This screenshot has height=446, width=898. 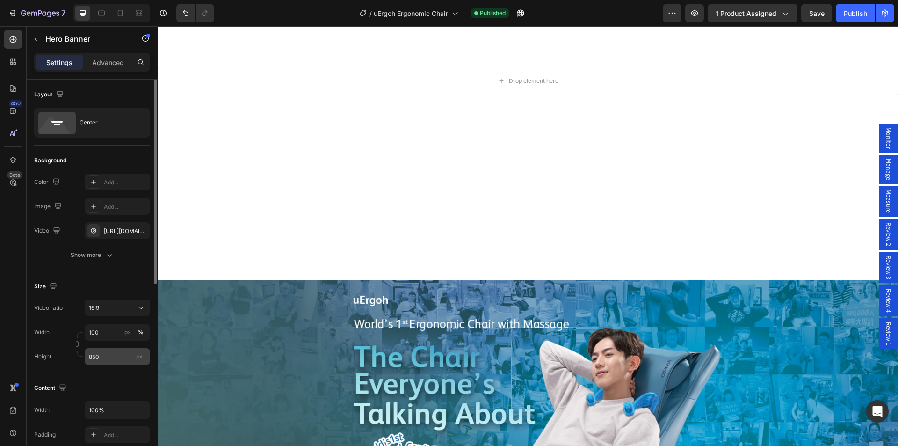 What do you see at coordinates (731, 307) in the screenshot?
I see `span: Review 1` at bounding box center [731, 307].